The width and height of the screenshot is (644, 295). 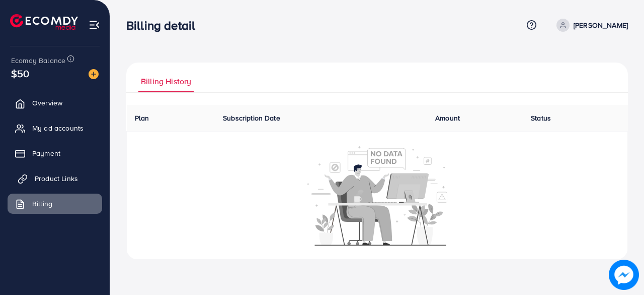 What do you see at coordinates (142, 118) in the screenshot?
I see `span: Plan` at bounding box center [142, 118].